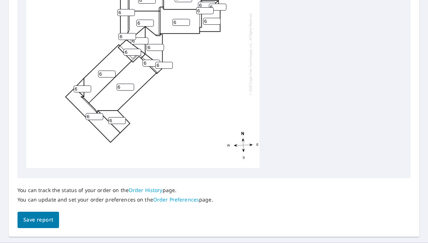 This screenshot has height=243, width=428. I want to click on button: Save report, so click(38, 220).